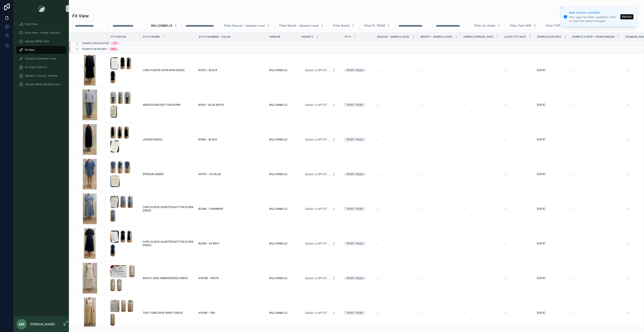  I want to click on span: Season - Sample Level, so click(393, 37).